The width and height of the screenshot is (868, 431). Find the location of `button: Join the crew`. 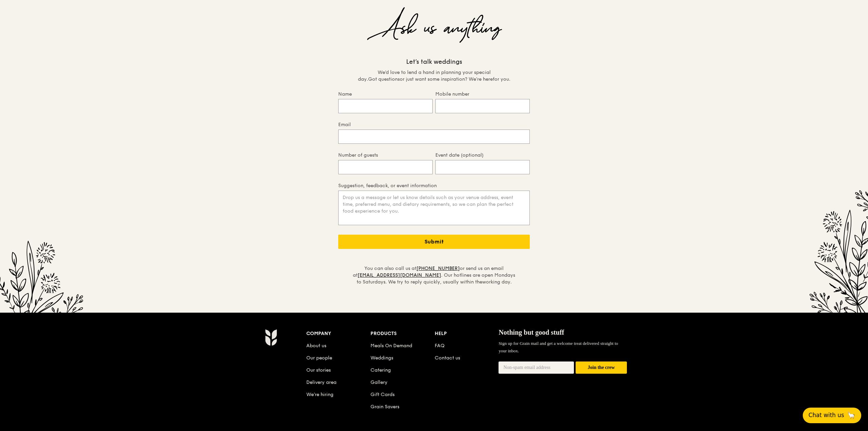

button: Join the crew is located at coordinates (601, 368).